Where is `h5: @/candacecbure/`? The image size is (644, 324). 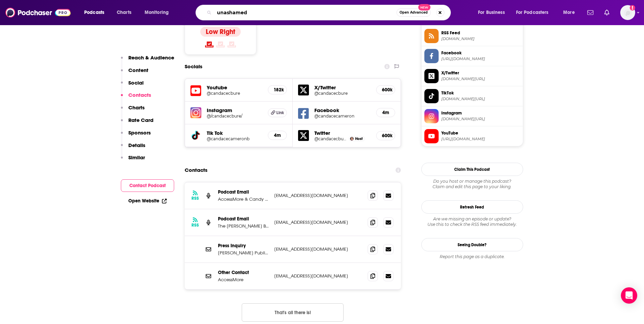
h5: @/candacecbure/ is located at coordinates (235, 116).